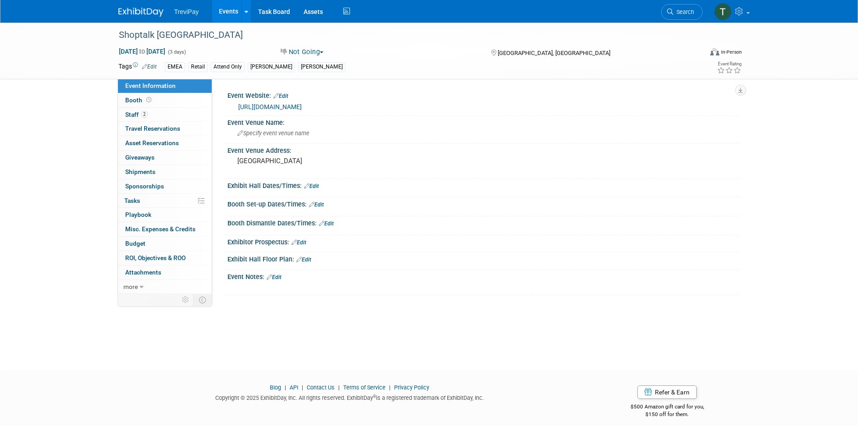 This screenshot has width=858, height=426. I want to click on span: Playbook, so click(138, 215).